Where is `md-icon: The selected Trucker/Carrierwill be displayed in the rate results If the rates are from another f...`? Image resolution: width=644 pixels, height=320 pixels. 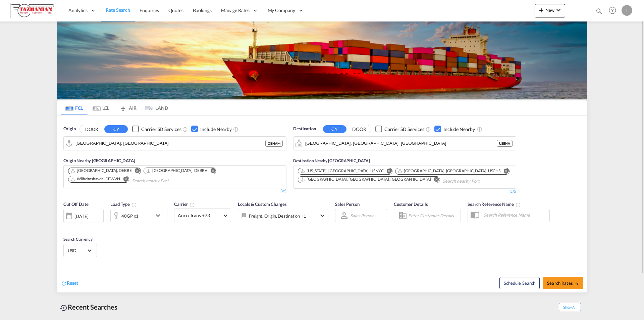 md-icon: The selected Trucker/Carrierwill be displayed in the rate results If the rates are from another f... is located at coordinates (192, 205).